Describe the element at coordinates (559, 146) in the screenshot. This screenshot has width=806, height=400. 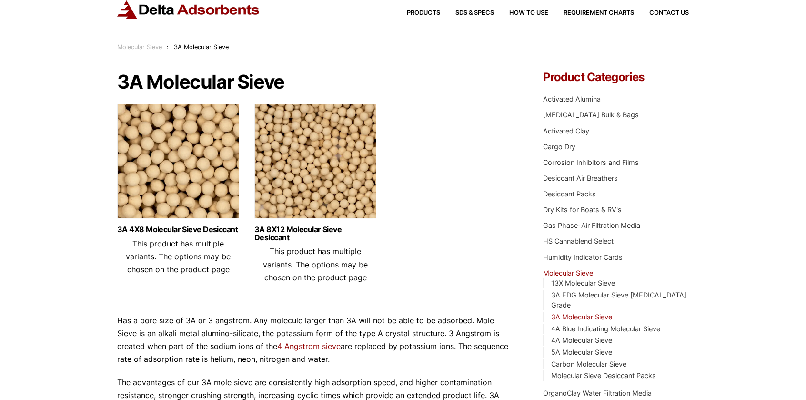
I see `a: Cargo Dry` at that location.